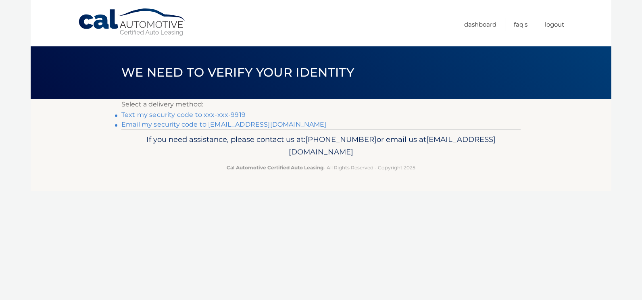  Describe the element at coordinates (555, 24) in the screenshot. I see `a: Logout` at that location.